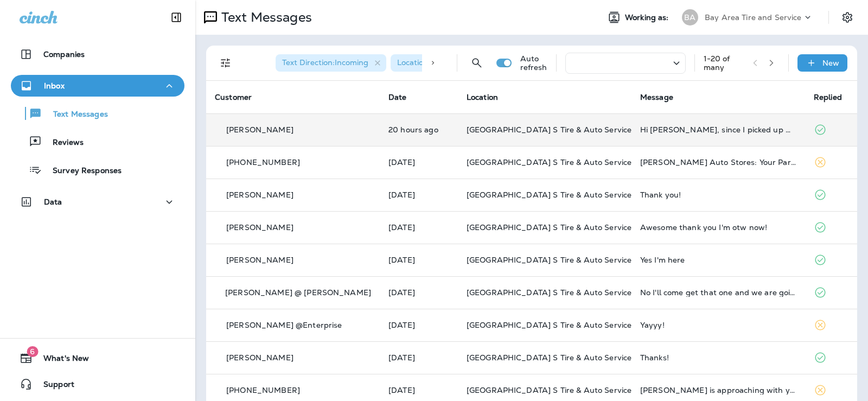 The height and width of the screenshot is (401, 868). What do you see at coordinates (718, 390) in the screenshot?
I see `div: Farzad is approaching with your order from 1-800 Radiator. Your Dasher will hand the order to you.` at bounding box center [718, 390].